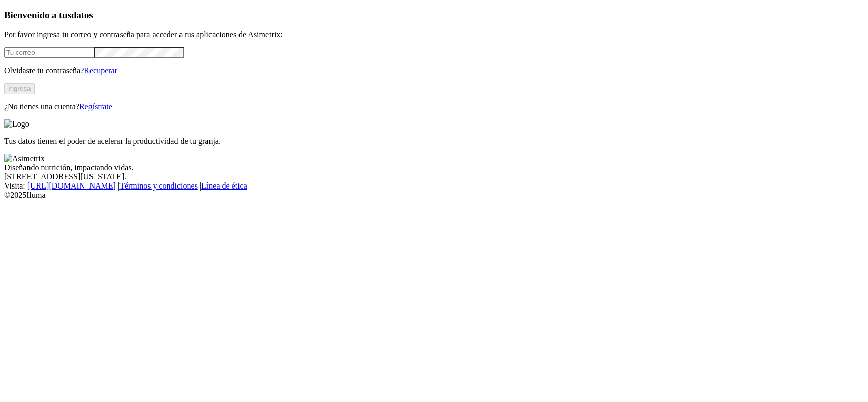 Image resolution: width=868 pixels, height=402 pixels. What do you see at coordinates (224, 186) in the screenshot?
I see `a: Línea de ética` at bounding box center [224, 186].